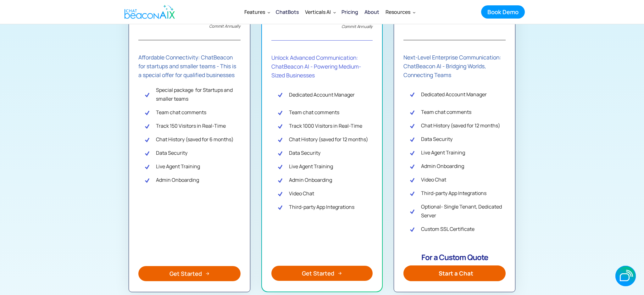 Image resolution: width=644 pixels, height=295 pixels. I want to click on div: About, so click(371, 12).